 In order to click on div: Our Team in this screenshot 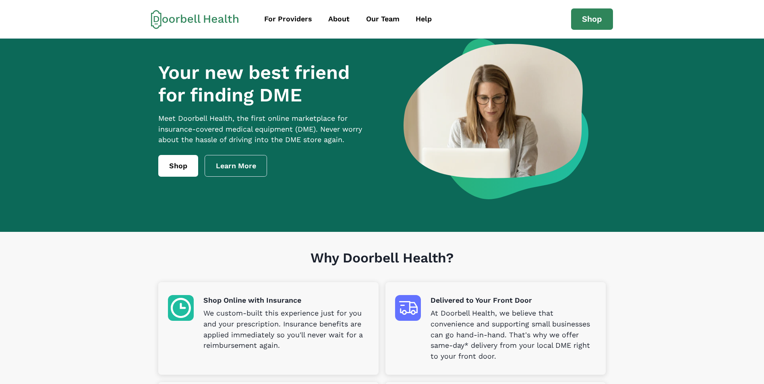, I will do `click(383, 19)`.